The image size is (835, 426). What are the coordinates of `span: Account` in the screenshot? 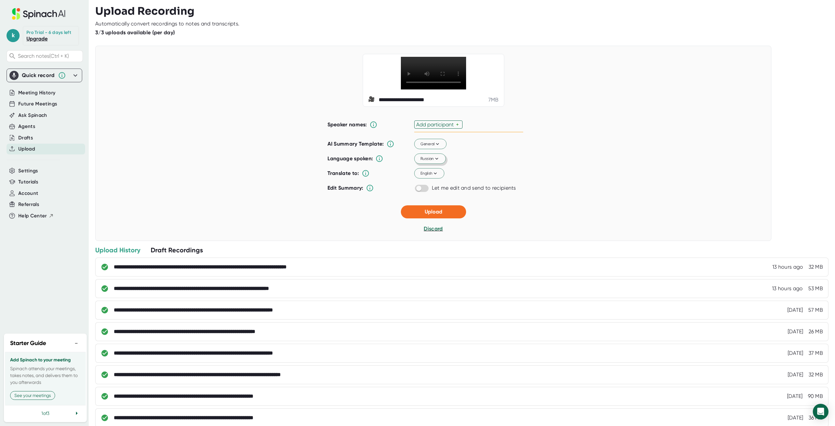 It's located at (28, 193).